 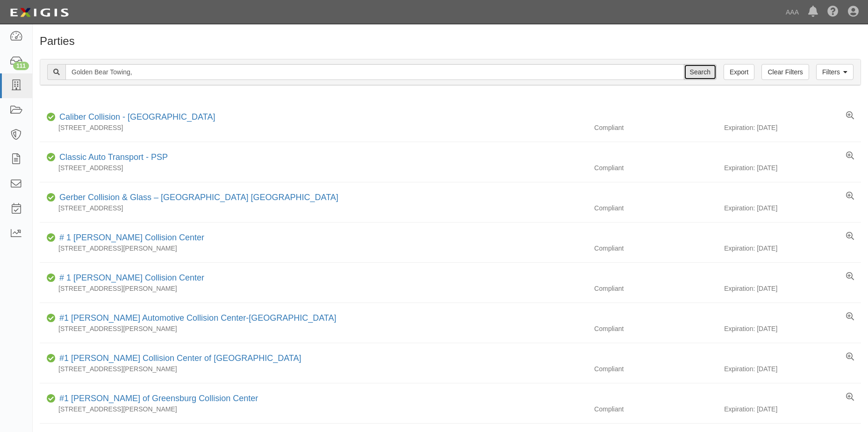 I want to click on div: #1 Cochran Collision Center of Greensburg, so click(x=178, y=359).